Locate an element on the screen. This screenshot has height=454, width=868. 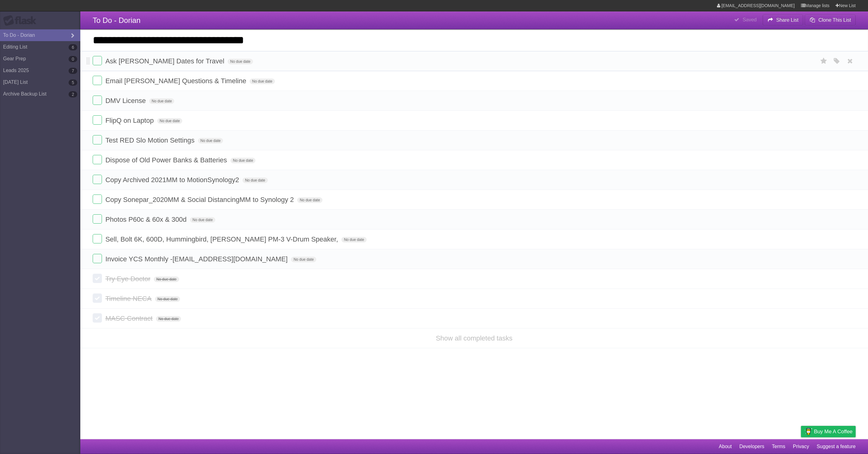
b: 5 is located at coordinates (73, 82).